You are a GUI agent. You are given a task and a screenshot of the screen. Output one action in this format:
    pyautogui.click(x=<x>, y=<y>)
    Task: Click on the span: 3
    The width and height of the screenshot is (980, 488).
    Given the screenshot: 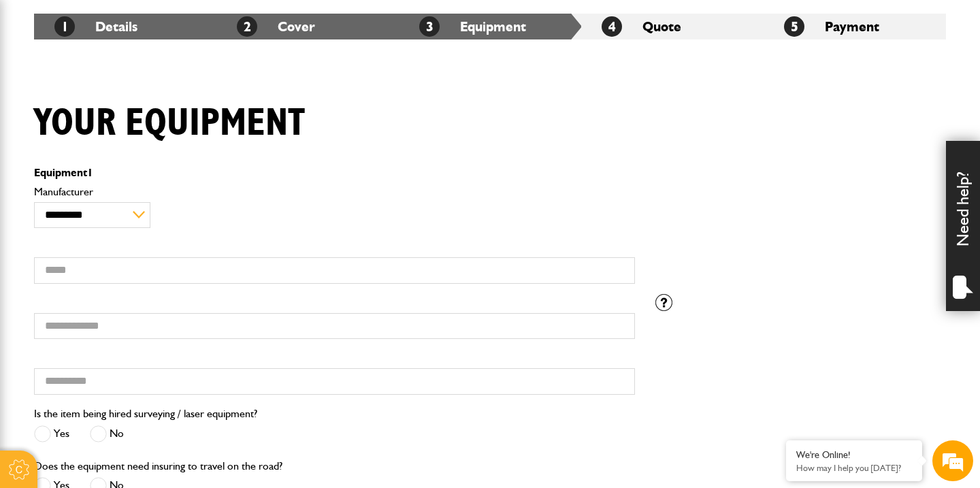 What is the action you would take?
    pyautogui.click(x=429, y=26)
    